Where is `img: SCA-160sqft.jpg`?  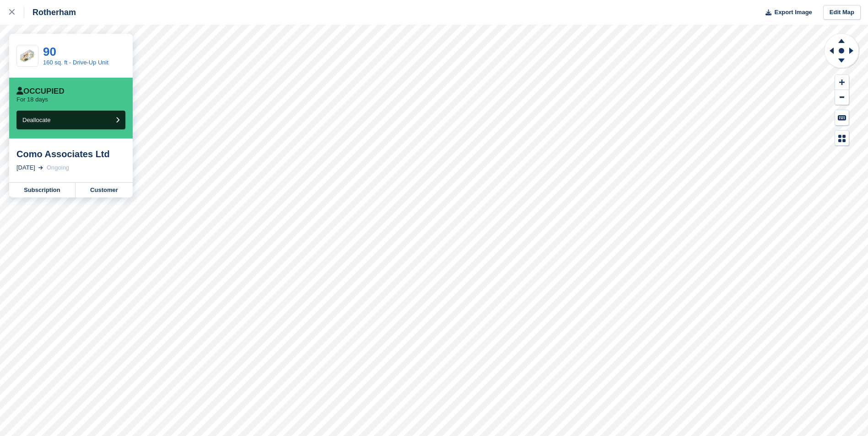
img: SCA-160sqft.jpg is located at coordinates (27, 56).